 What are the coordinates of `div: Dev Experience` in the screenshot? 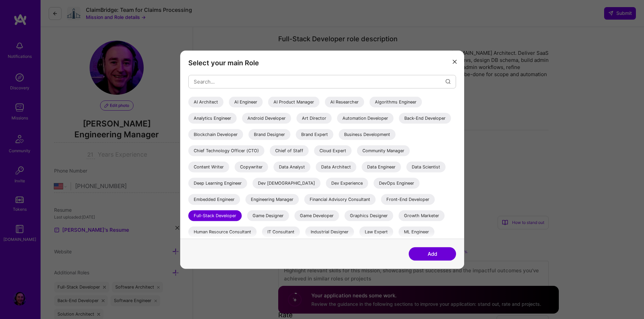 It's located at (347, 183).